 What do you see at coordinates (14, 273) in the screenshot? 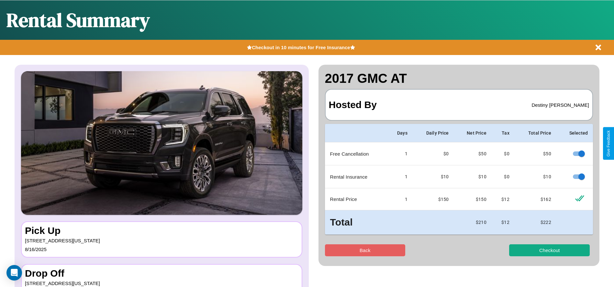
I see `div: Open Intercom Messenger` at bounding box center [14, 273].